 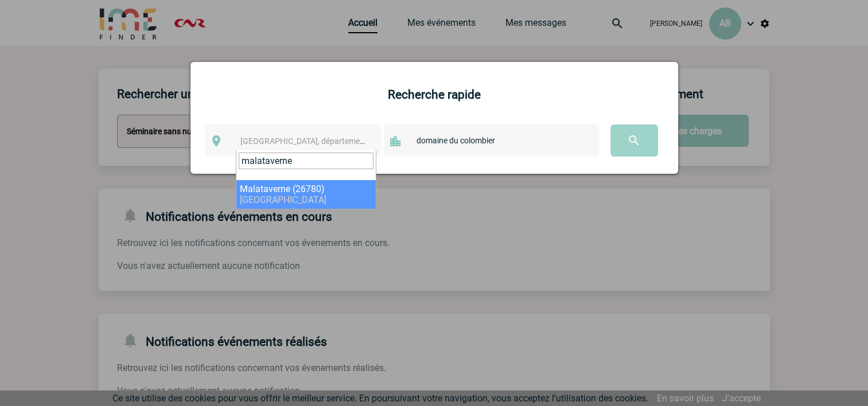 What do you see at coordinates (502, 141) in the screenshot?
I see `input: Nom de l'établissement ou du prestataire` at bounding box center [502, 141].